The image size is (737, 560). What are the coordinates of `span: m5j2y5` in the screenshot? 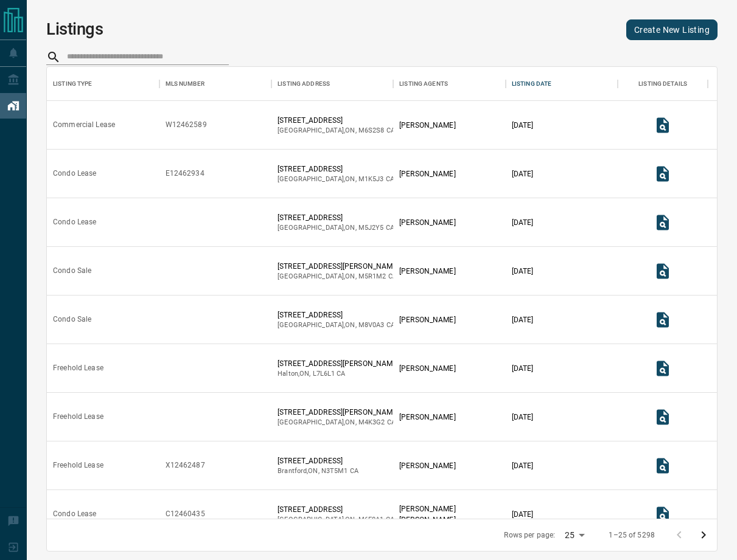 It's located at (371, 227).